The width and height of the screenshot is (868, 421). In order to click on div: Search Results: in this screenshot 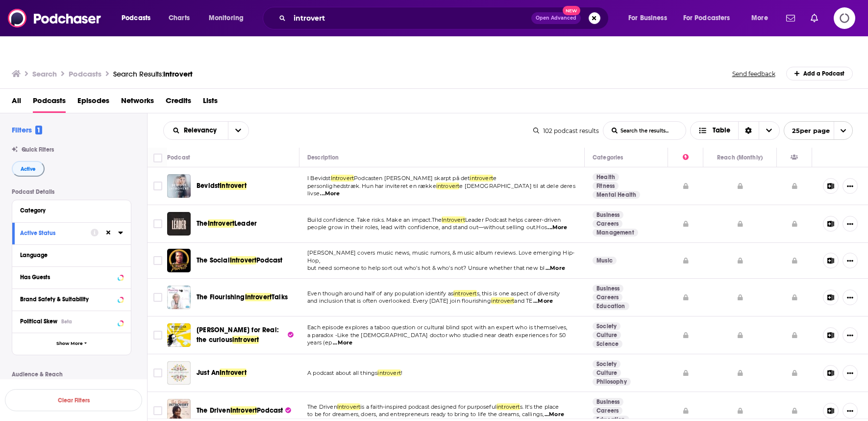, I will do `click(153, 74)`.